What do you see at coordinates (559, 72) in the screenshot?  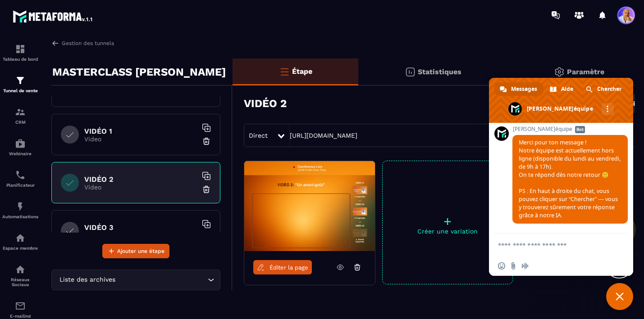 I see `img: setting-gr.5f69749f.svg` at bounding box center [559, 72].